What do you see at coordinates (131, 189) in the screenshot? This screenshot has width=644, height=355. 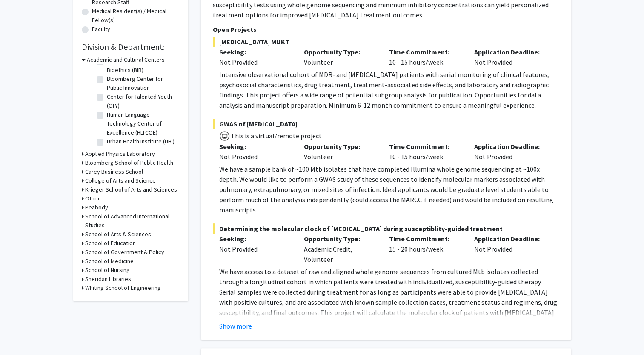 I see `h3: Krieger School of Arts and Sciences` at bounding box center [131, 189].